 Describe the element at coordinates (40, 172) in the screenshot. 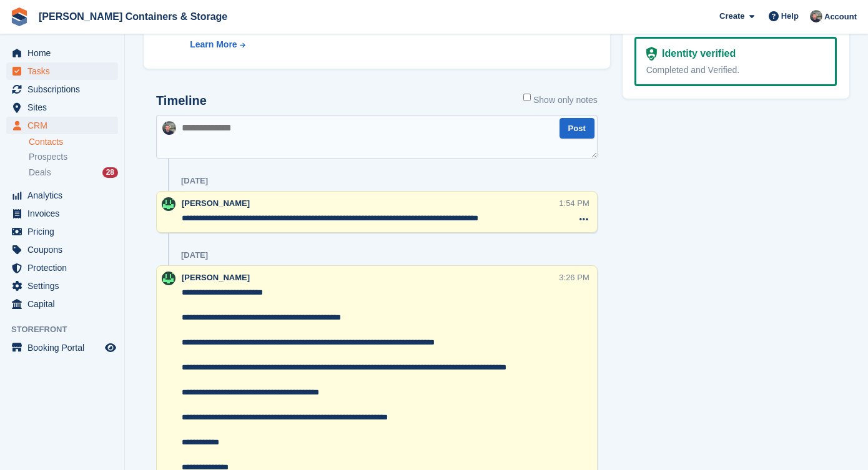

I see `span: Deals` at that location.